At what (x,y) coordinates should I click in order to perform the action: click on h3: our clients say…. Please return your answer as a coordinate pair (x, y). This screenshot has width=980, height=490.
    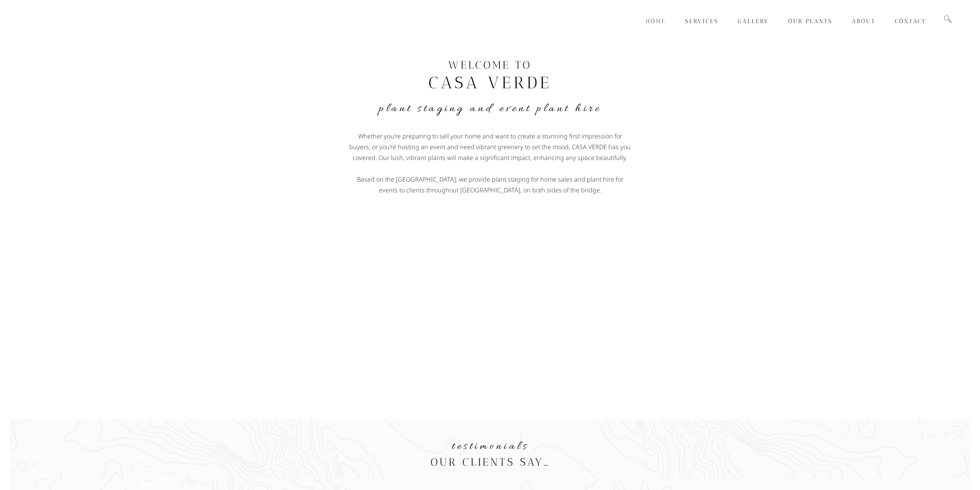
    Looking at the image, I should click on (490, 462).